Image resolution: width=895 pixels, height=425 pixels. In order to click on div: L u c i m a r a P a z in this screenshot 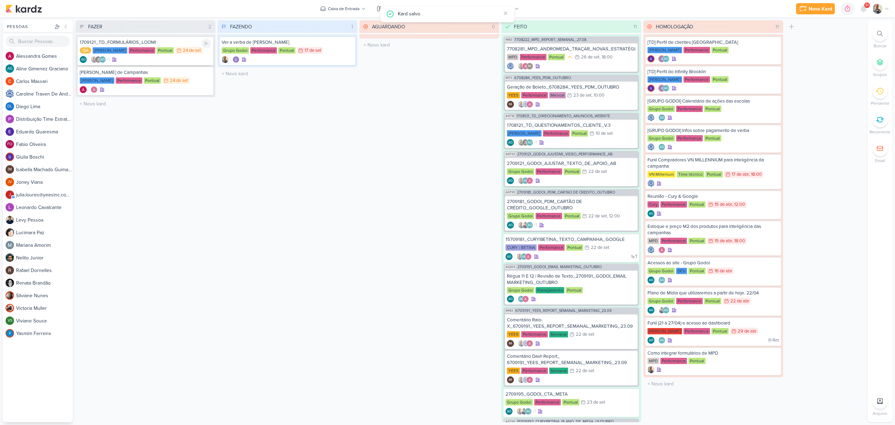, I will do `click(44, 232)`.